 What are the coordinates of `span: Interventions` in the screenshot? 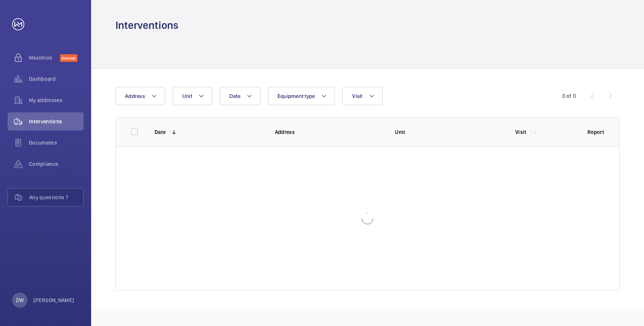 It's located at (56, 122).